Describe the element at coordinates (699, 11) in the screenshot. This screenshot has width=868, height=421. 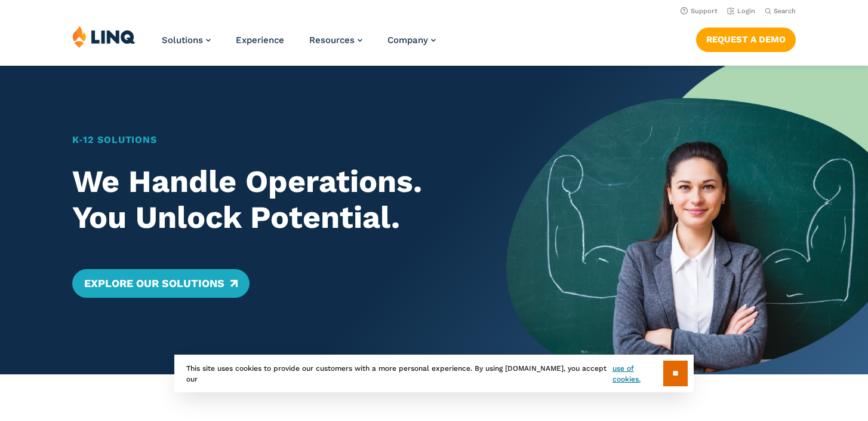
I see `a: Support` at that location.